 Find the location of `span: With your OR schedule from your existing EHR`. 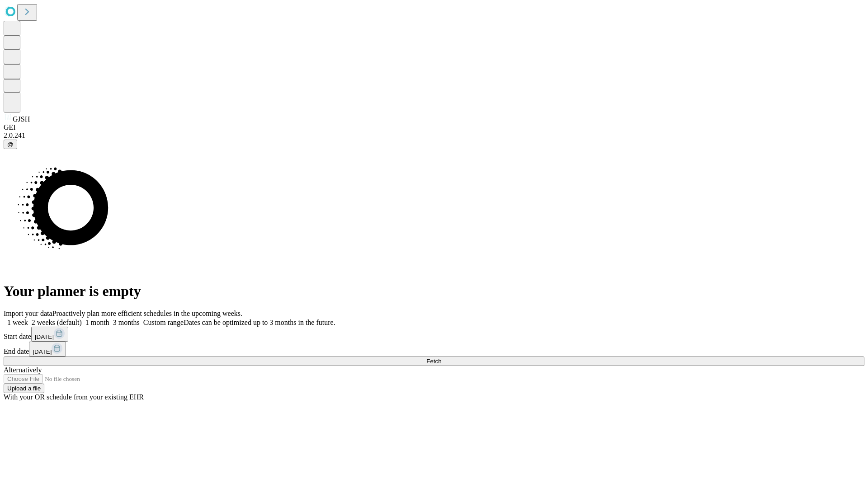

span: With your OR schedule from your existing EHR is located at coordinates (73, 397).